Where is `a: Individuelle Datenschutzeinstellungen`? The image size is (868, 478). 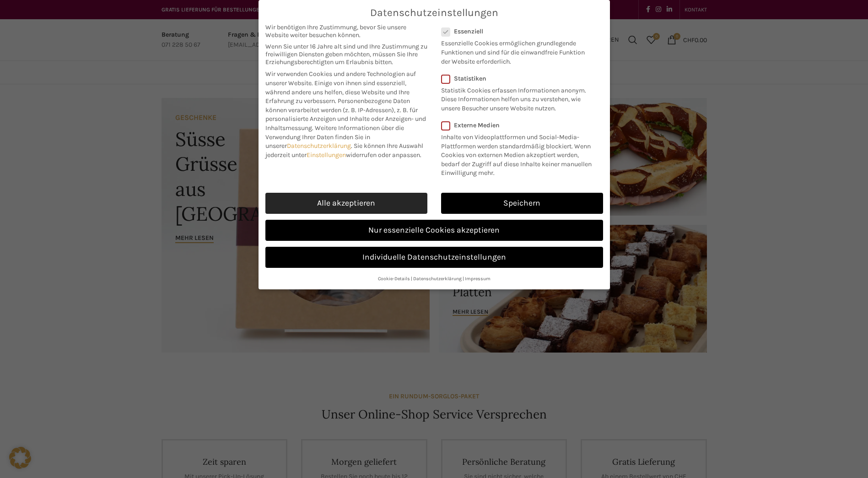 a: Individuelle Datenschutzeinstellungen is located at coordinates (434, 257).